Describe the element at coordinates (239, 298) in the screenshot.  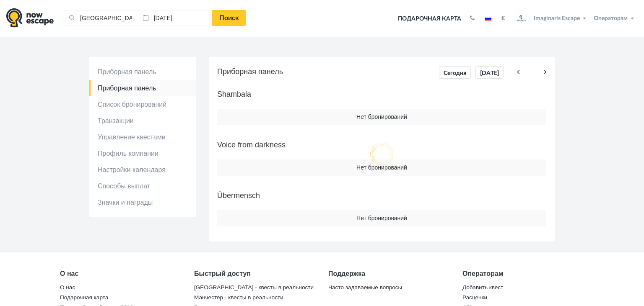
I see `a: Манчестер - квесты в реальности` at that location.